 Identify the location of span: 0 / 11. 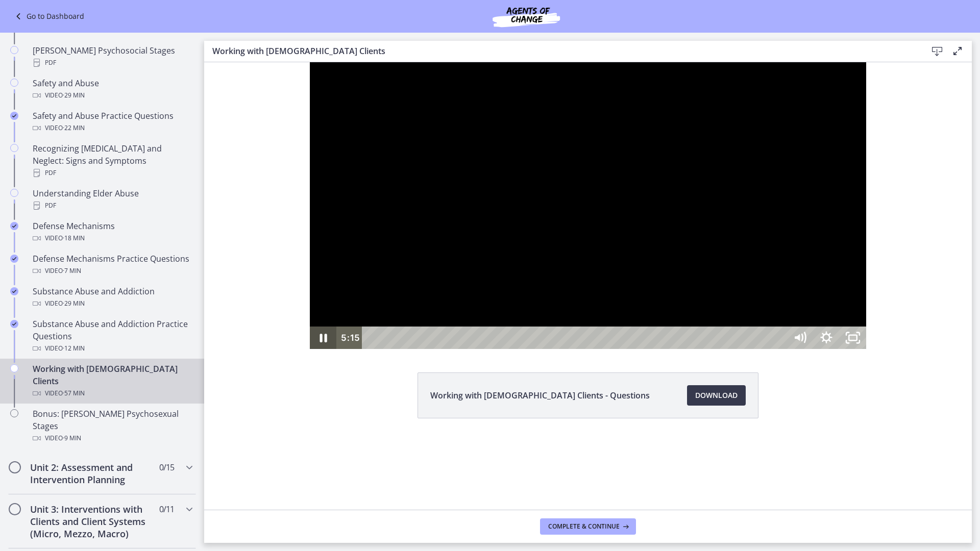
(167, 509).